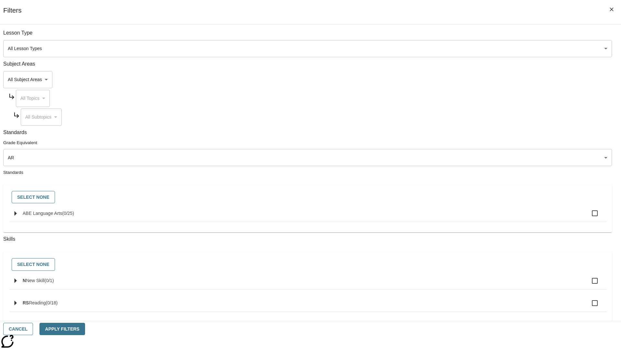  What do you see at coordinates (308, 49) in the screenshot?
I see `div: Select a lesson type` at bounding box center [308, 49].